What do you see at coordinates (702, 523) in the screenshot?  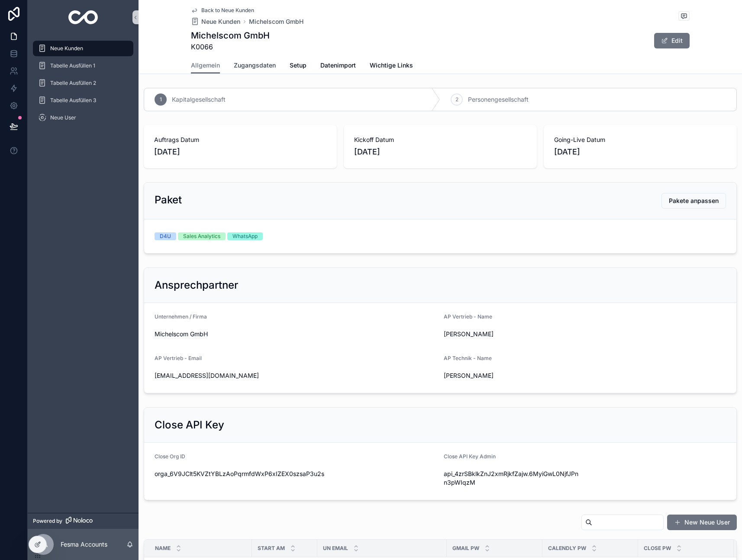 I see `a: New Neue User` at bounding box center [702, 523].